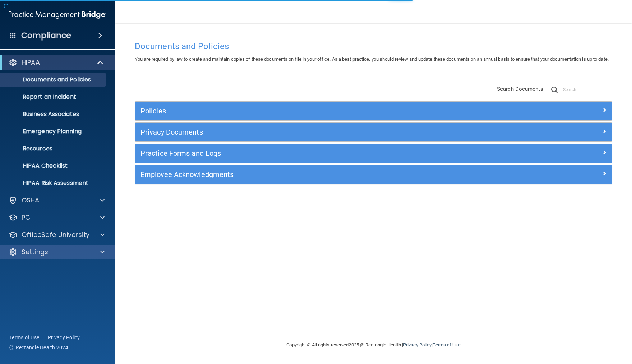  Describe the element at coordinates (314, 132) in the screenshot. I see `h5: Privacy Documents` at that location.